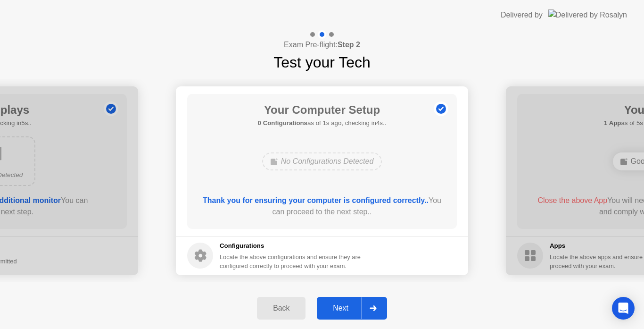 The image size is (644, 329). I want to click on h5: as of 1s ago, checking in4s.., so click(322, 123).